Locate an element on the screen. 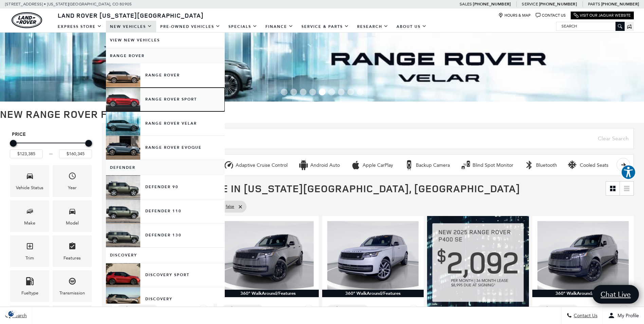  div: Price is located at coordinates (51, 148).